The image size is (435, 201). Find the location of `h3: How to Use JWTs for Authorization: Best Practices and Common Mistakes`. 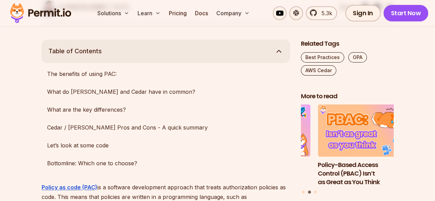

h3: How to Use JWTs for Authorization: Best Practices and Common Mistakes is located at coordinates (264, 174).